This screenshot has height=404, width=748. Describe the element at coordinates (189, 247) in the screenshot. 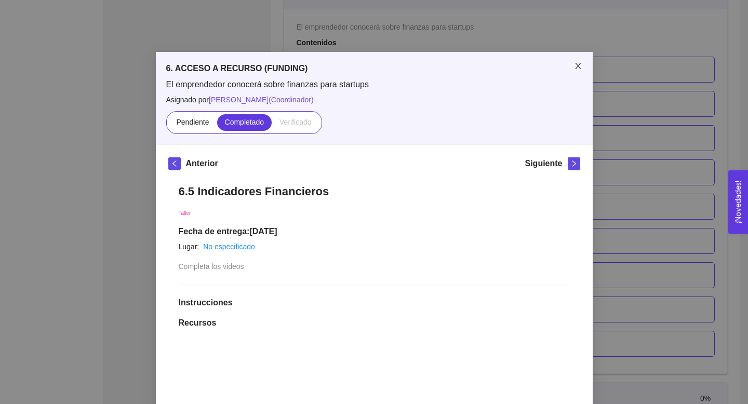

I see `article: Lugar:` at that location.